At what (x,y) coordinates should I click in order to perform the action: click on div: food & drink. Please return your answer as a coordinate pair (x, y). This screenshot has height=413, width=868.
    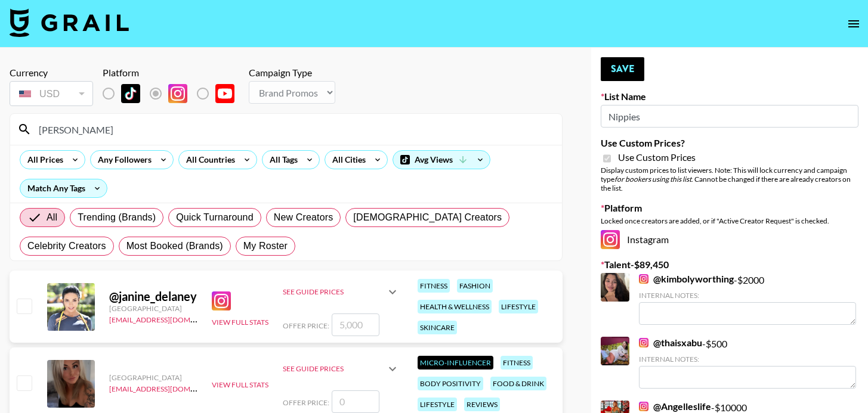
    Looking at the image, I should click on (518, 384).